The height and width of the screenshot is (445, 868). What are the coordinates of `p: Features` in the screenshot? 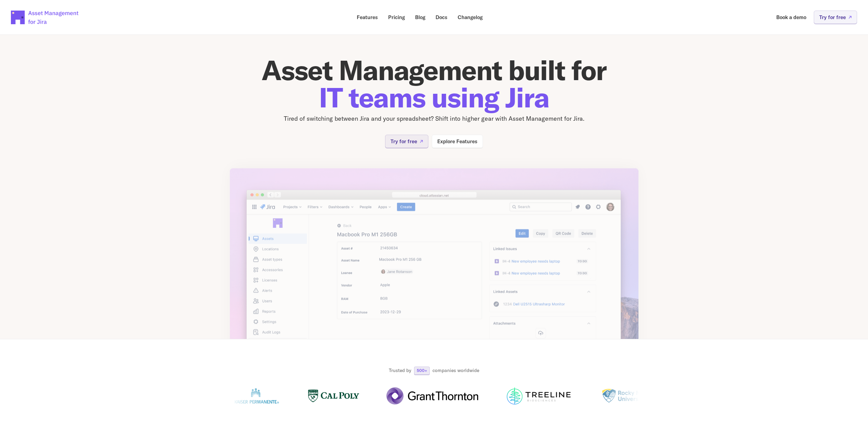 It's located at (367, 17).